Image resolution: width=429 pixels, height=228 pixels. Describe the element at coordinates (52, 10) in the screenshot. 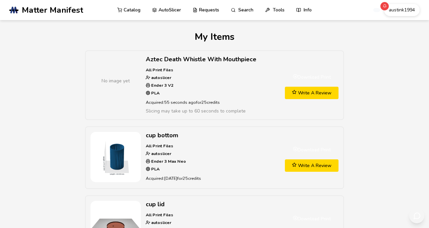

I see `span: Matter Manifest` at that location.